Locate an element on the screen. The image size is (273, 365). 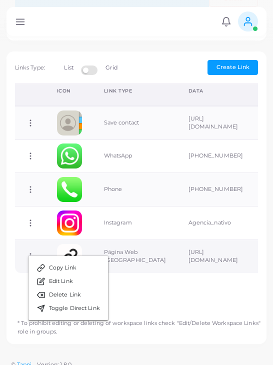
img: instagram.png is located at coordinates (69, 223).